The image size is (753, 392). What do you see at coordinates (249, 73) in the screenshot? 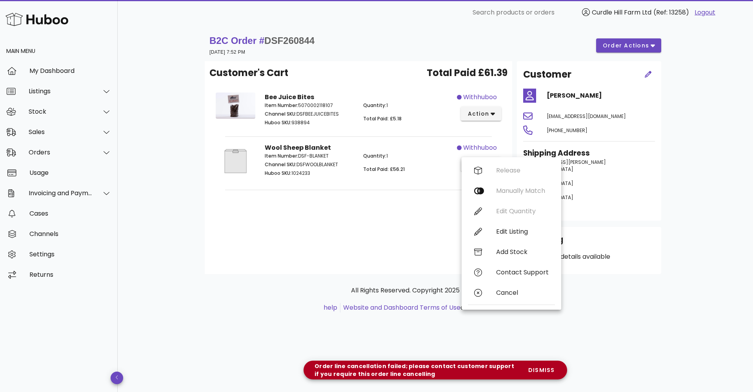
I see `span: Customer's Cart` at bounding box center [249, 73].